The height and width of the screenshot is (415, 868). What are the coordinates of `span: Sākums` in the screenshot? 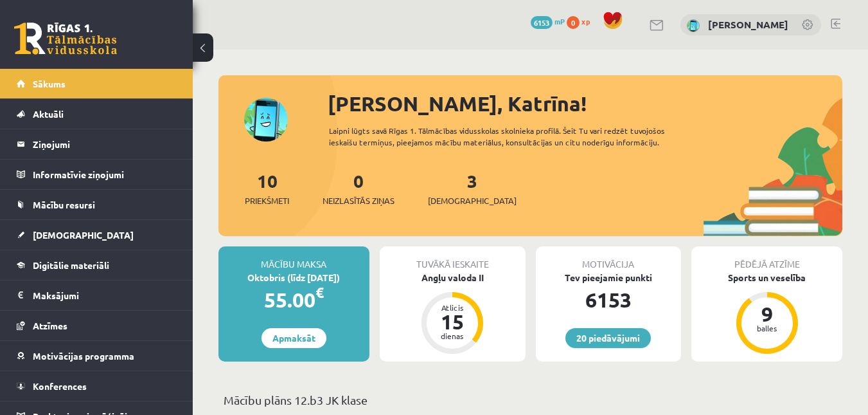 It's located at (49, 84).